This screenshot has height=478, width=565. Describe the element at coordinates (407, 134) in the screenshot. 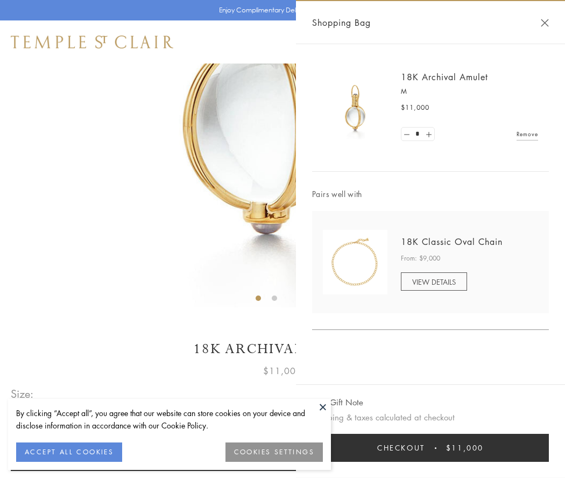

I see `a: Set quantity to 0` at that location.